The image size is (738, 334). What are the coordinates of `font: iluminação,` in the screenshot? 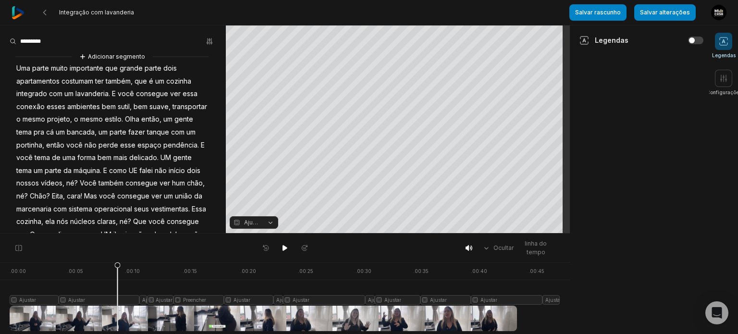 It's located at (131, 234).